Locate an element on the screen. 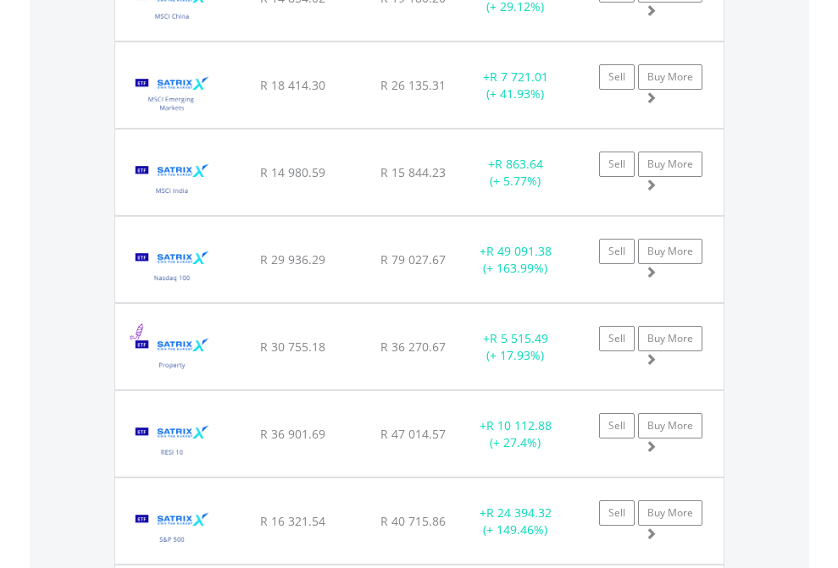  img: TFSA.STXPRO.png is located at coordinates (172, 355).